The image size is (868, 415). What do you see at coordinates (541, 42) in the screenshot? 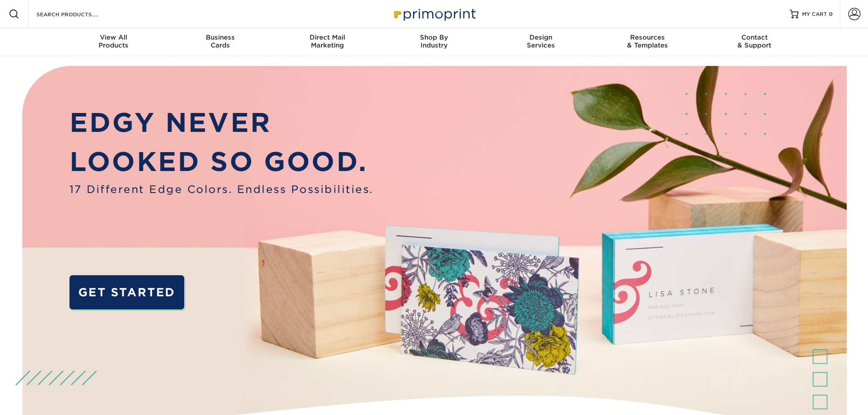
I see `a: DesignServices` at bounding box center [541, 42].